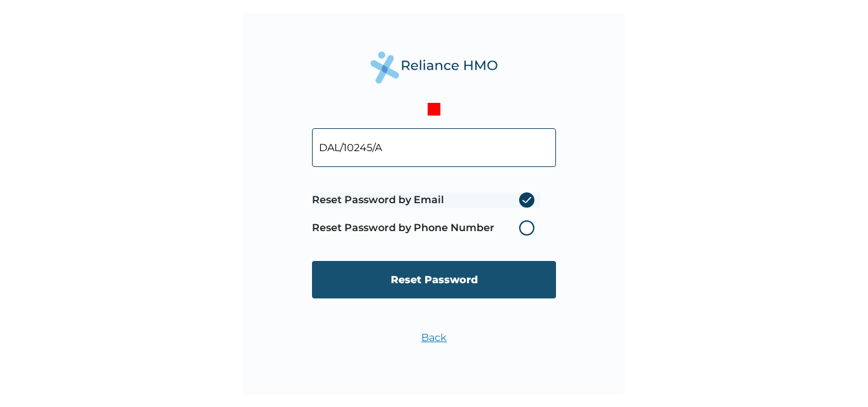 The image size is (868, 407). Describe the element at coordinates (434, 148) in the screenshot. I see `input: Your Enrollee ID or Email Address` at that location.